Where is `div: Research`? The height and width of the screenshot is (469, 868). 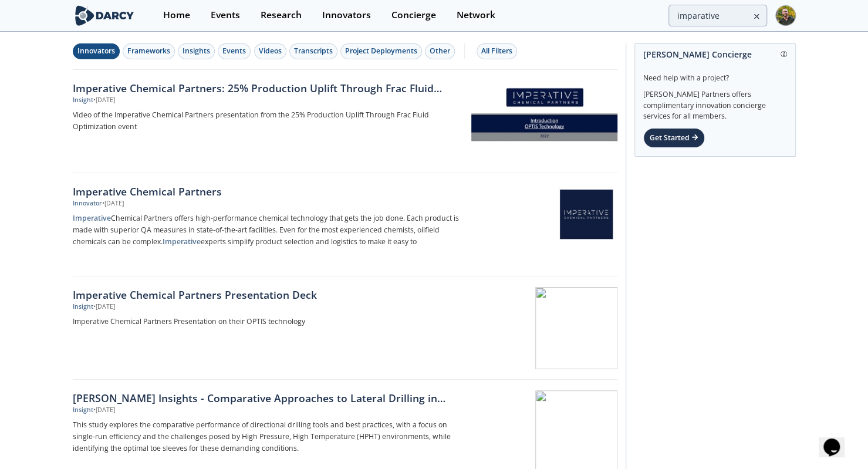 div: Research is located at coordinates (281, 15).